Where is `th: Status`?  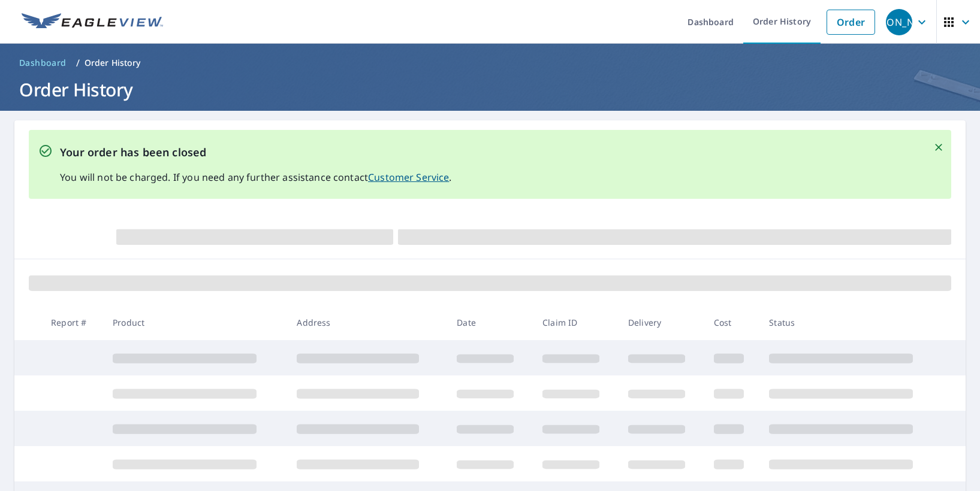 th: Status is located at coordinates (851, 322).